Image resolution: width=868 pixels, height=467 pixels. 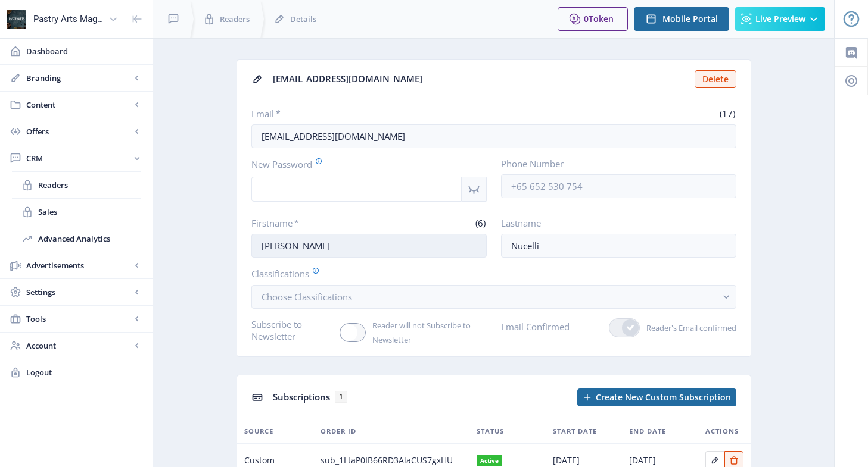 What do you see at coordinates (653, 398) in the screenshot?
I see `a: New page` at bounding box center [653, 398].